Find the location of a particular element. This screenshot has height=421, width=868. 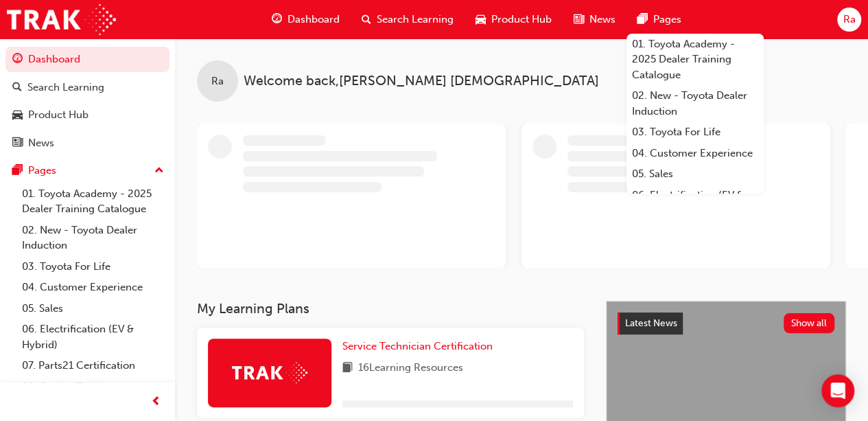

div: Search Learning is located at coordinates (66, 87).